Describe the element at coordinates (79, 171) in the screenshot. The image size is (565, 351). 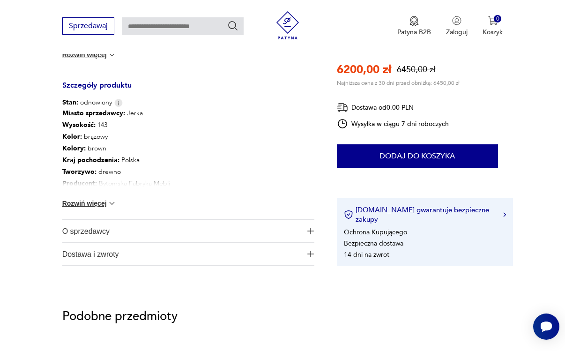
I see `b: Tworzywo :` at that location.